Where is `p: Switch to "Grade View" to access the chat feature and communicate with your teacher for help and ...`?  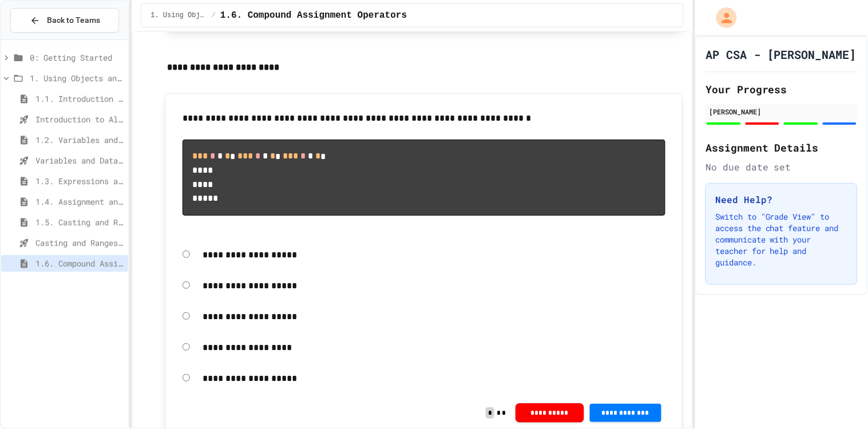
p: Switch to "Grade View" to access the chat feature and communicate with your teacher for help and ... is located at coordinates (782, 240).